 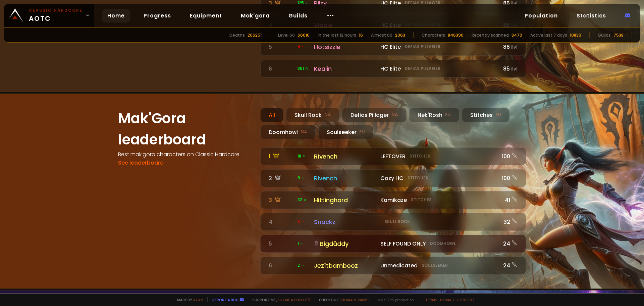 I want to click on a: 3 32 HittinghardKamikazeStitches41, so click(x=394, y=200).